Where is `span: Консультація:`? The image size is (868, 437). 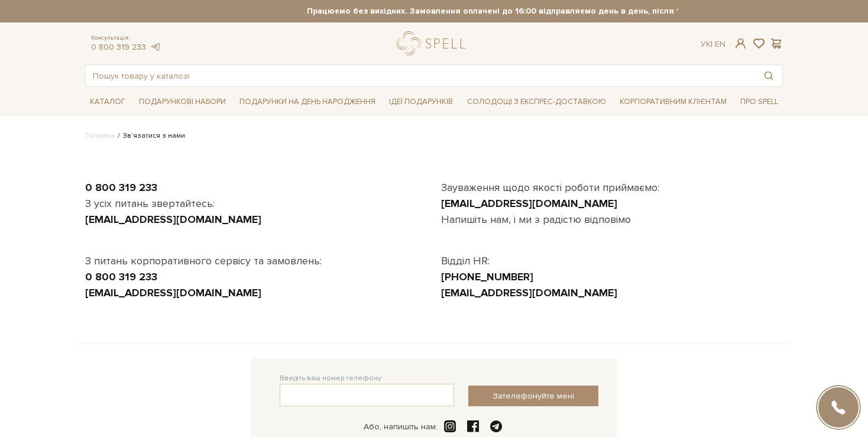
span: Консультація: is located at coordinates (126, 38).